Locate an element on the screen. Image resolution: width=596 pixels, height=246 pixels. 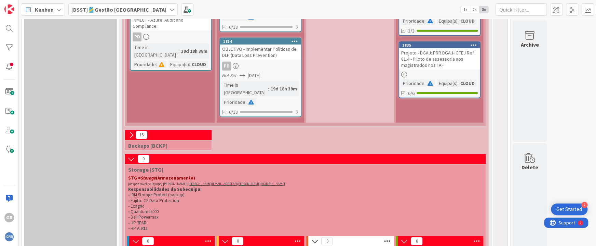
strong: STG = (Armazenamento) is located at coordinates (162, 177).